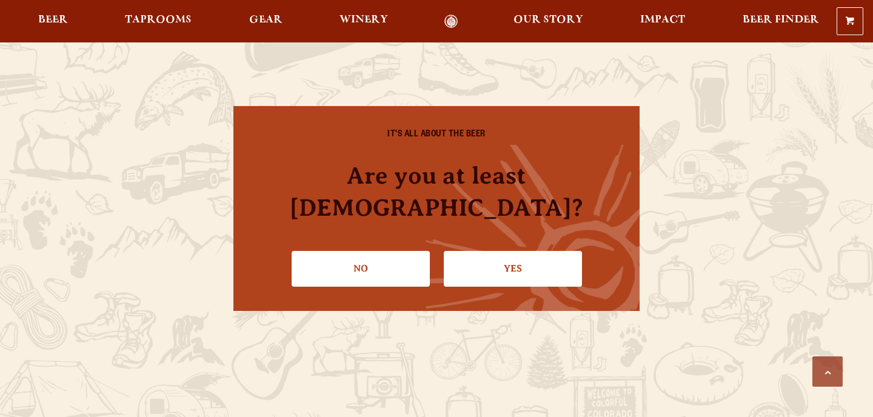 This screenshot has height=417, width=873. What do you see at coordinates (158, 21) in the screenshot?
I see `a: Taprooms` at bounding box center [158, 21].